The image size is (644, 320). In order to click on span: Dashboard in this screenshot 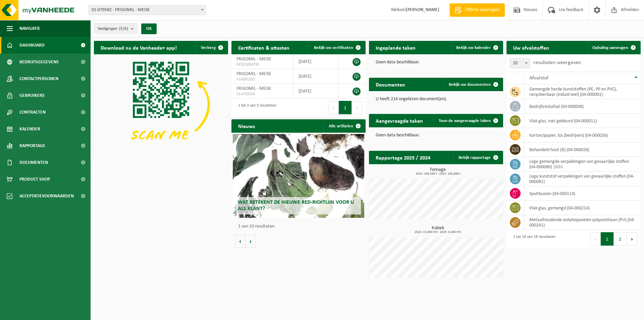, I will do `click(32, 45)`.